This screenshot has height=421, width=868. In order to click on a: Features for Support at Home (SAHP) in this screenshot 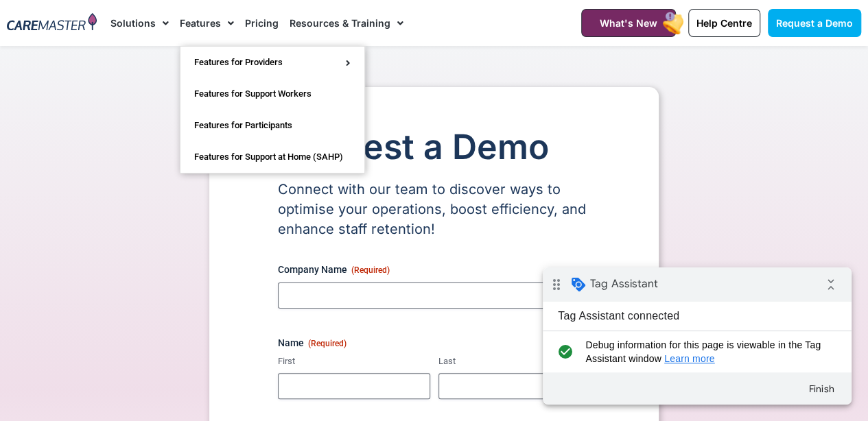, I will do `click(272, 157)`.